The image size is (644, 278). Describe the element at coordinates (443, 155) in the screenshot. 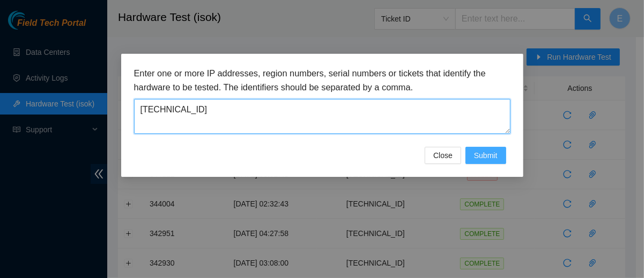

I see `span: Close` at that location.